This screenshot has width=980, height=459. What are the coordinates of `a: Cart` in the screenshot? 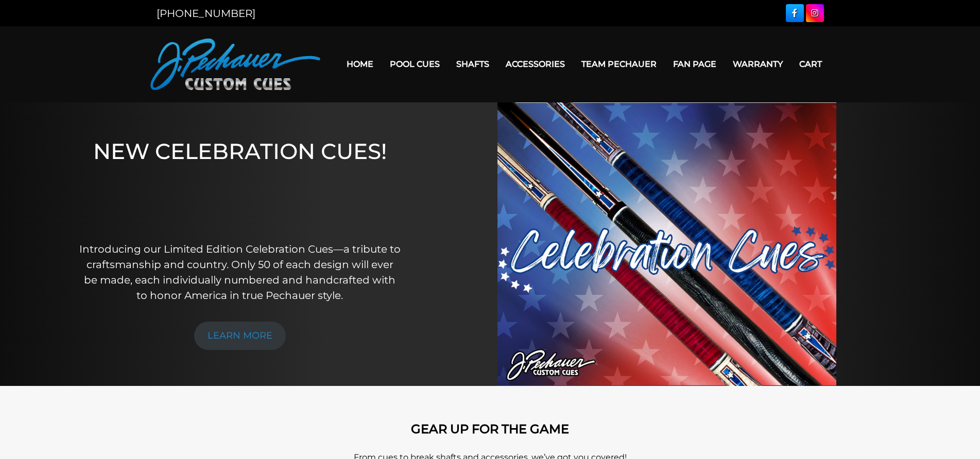 It's located at (810, 64).